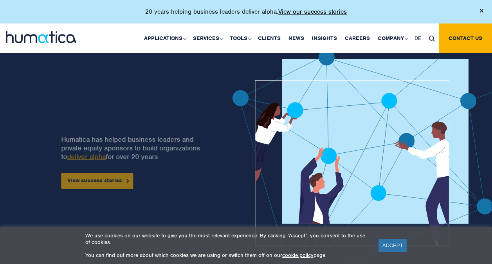  What do you see at coordinates (240, 38) in the screenshot?
I see `a: Tools` at bounding box center [240, 38].